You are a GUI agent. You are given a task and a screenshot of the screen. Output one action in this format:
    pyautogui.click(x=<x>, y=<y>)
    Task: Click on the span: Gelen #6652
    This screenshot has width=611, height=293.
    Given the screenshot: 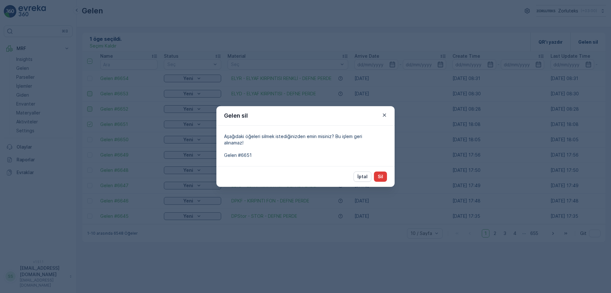 What is the action you would take?
    pyautogui.click(x=35, y=107)
    